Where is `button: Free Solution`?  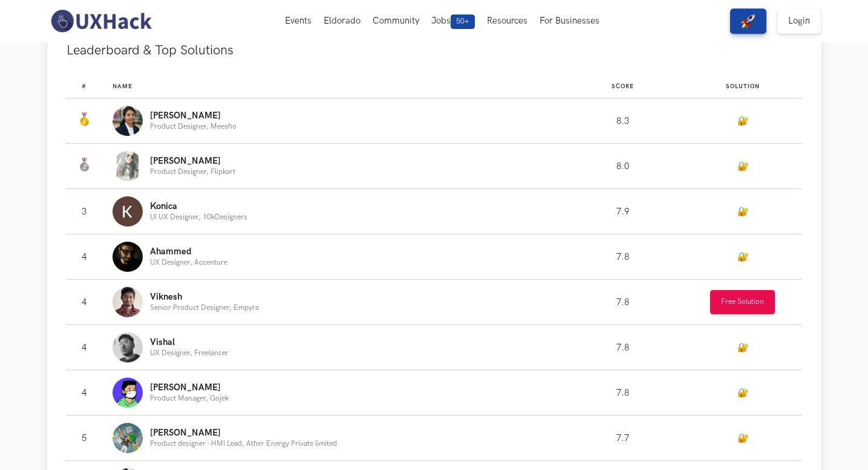 button: Free Solution is located at coordinates (742, 303).